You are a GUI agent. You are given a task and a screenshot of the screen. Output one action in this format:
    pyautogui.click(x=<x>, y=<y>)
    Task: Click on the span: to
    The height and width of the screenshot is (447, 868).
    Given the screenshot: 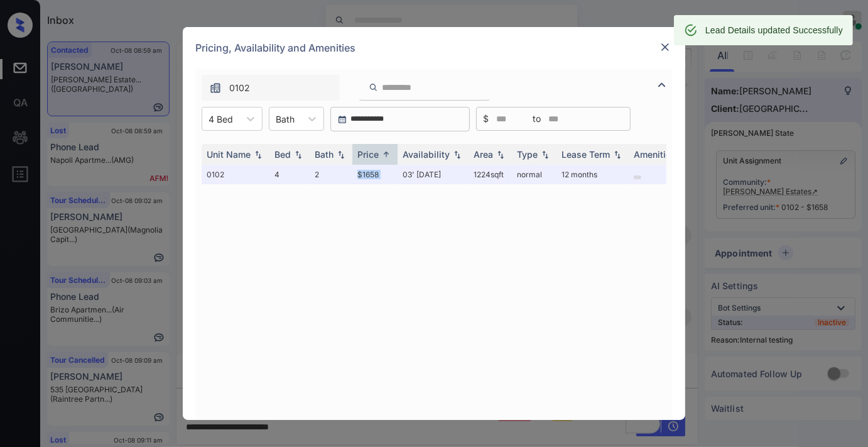 What is the action you would take?
    pyautogui.click(x=537, y=119)
    